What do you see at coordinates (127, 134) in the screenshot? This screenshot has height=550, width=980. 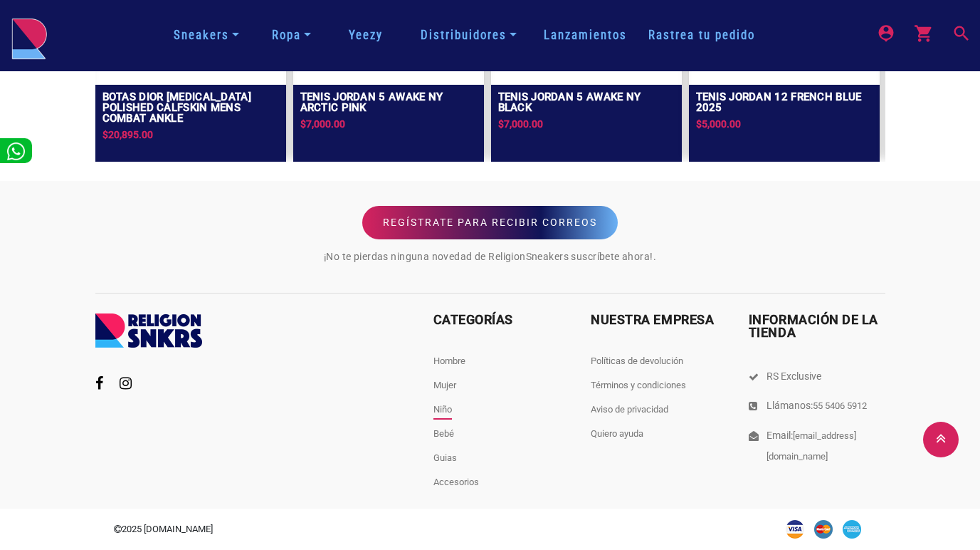 I see `span: $20,895.00` at bounding box center [127, 134].